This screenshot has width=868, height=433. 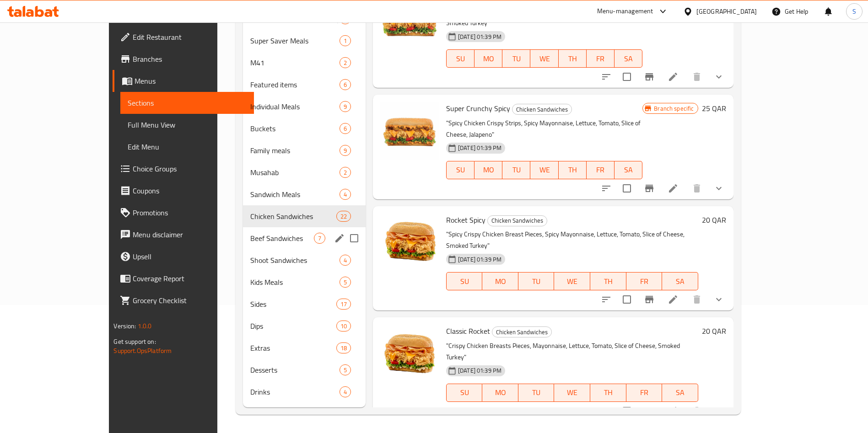 I want to click on div: Desserts, so click(x=294, y=370).